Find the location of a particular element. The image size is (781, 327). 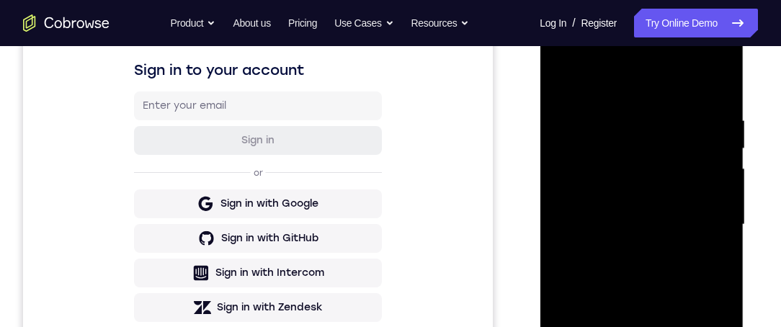

button: Sign in is located at coordinates (235, 179).